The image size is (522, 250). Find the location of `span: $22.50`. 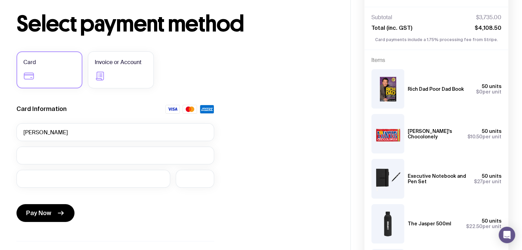

span: $22.50 is located at coordinates (474, 227).